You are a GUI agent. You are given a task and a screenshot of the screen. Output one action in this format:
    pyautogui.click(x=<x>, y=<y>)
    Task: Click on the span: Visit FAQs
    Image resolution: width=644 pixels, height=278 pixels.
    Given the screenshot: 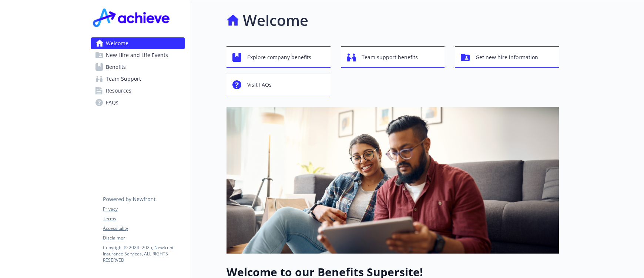 What is the action you would take?
    pyautogui.click(x=260, y=85)
    